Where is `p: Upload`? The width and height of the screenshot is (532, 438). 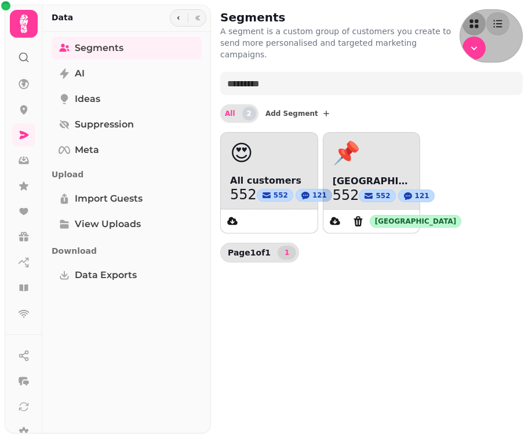
p: Upload is located at coordinates (126, 174).